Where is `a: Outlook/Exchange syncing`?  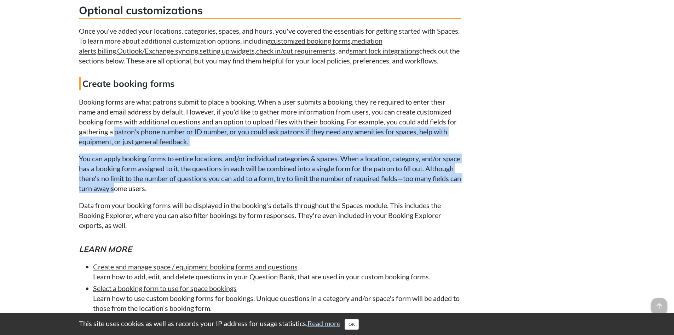 a: Outlook/Exchange syncing is located at coordinates (158, 51).